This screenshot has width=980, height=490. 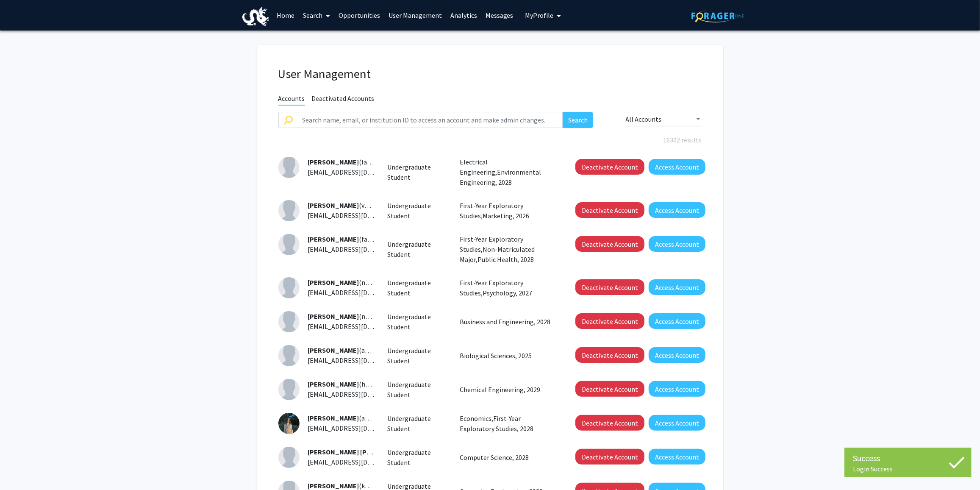 I want to click on span: Deactivated Accounts, so click(x=344, y=99).